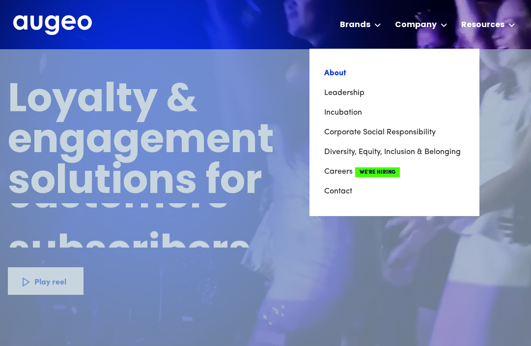 The width and height of the screenshot is (531, 346). What do you see at coordinates (395, 132) in the screenshot?
I see `a: Corporate Social Responsibility` at bounding box center [395, 132].